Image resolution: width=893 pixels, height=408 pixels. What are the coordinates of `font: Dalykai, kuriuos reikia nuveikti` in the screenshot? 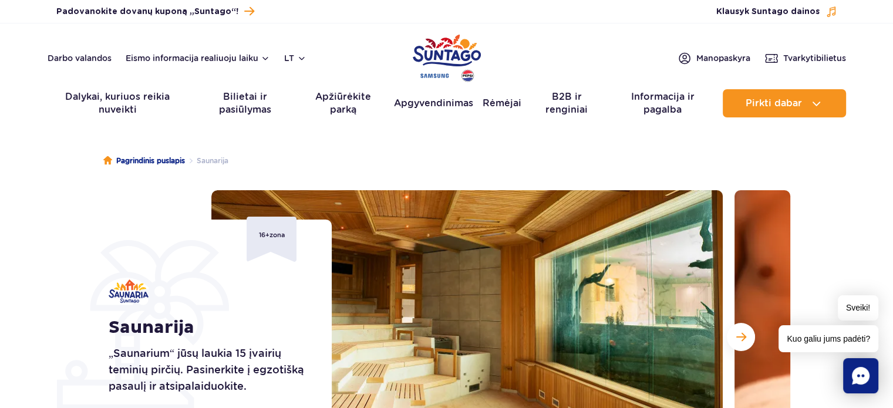 It's located at (117, 103).